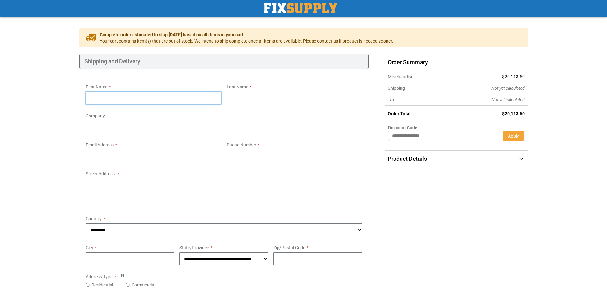  I want to click on strong: Order Total, so click(399, 114).